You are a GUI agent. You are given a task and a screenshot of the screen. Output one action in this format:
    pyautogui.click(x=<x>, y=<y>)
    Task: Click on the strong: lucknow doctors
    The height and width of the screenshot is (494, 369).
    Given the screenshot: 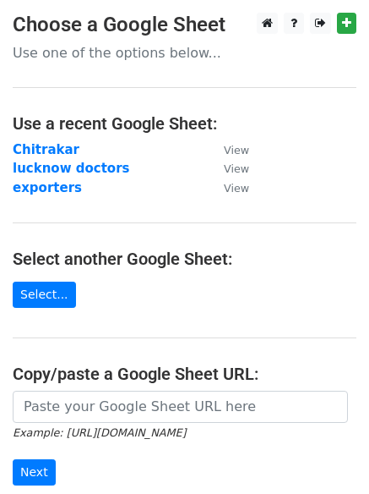 What is the action you would take?
    pyautogui.click(x=71, y=168)
    